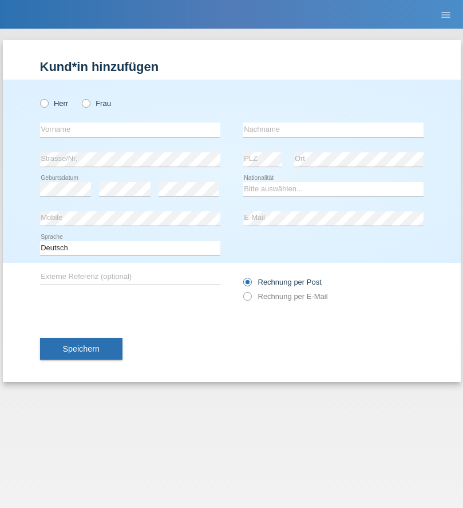 This screenshot has height=508, width=463. I want to click on i: menu, so click(446, 15).